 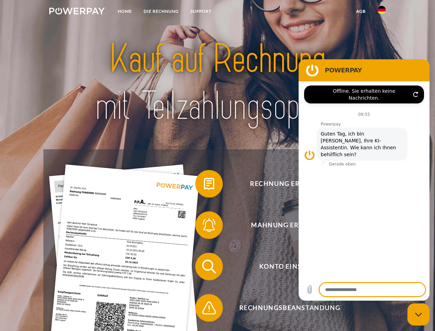 What do you see at coordinates (65, 55) in the screenshot?
I see `p: 09:55` at bounding box center [65, 55].